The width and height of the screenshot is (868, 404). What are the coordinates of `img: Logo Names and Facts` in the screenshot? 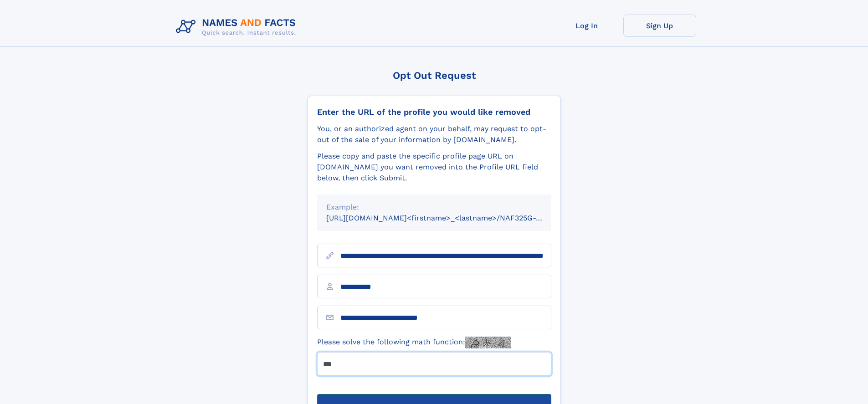 It's located at (238, 27).